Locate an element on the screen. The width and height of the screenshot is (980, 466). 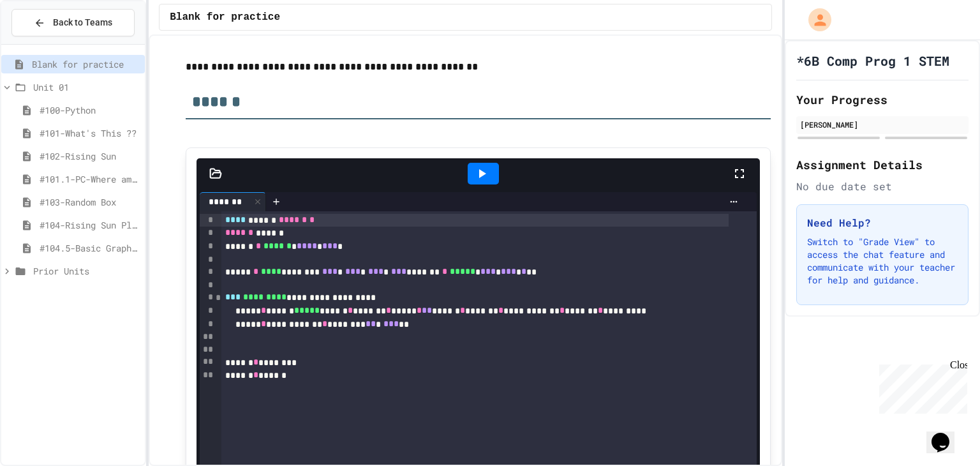
span: #101.1-PC-Where am I? is located at coordinates (89, 179).